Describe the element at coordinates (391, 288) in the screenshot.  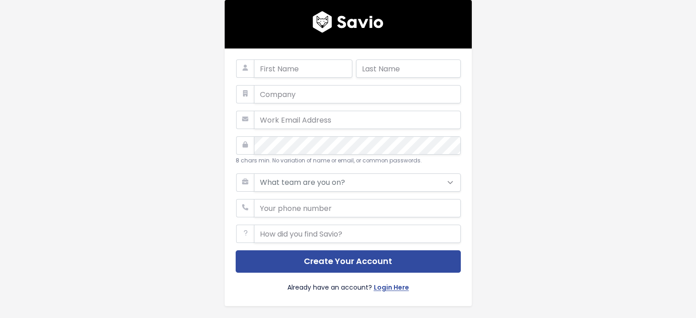
I see `a: Login Here` at that location.